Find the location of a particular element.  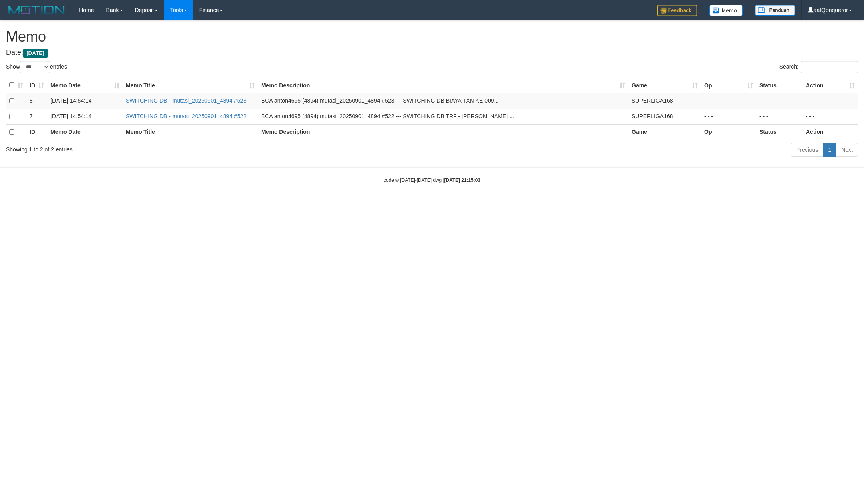

img: panduan.png is located at coordinates (775, 10).